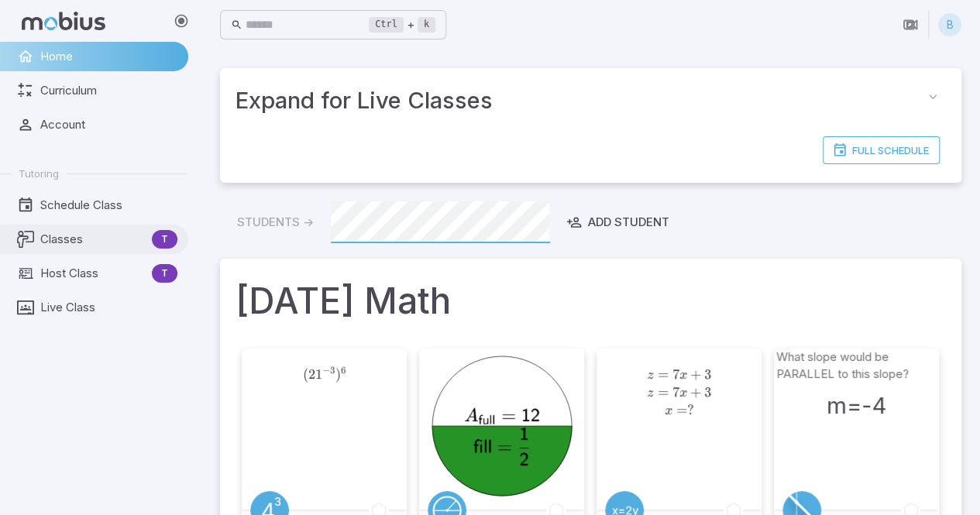  I want to click on span: 1, so click(319, 374).